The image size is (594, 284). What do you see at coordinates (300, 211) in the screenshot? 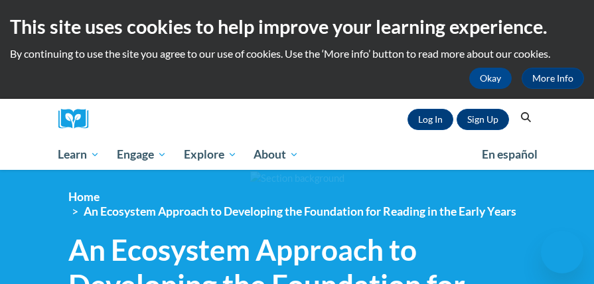
I see `span: An Ecosystem Approach to Developing the Foundation for Reading in the Early Years` at bounding box center [300, 211].